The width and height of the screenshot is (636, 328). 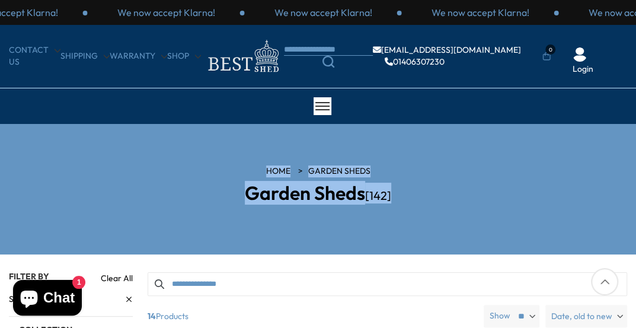 What do you see at coordinates (184, 56) in the screenshot?
I see `a: Shop` at bounding box center [184, 56].